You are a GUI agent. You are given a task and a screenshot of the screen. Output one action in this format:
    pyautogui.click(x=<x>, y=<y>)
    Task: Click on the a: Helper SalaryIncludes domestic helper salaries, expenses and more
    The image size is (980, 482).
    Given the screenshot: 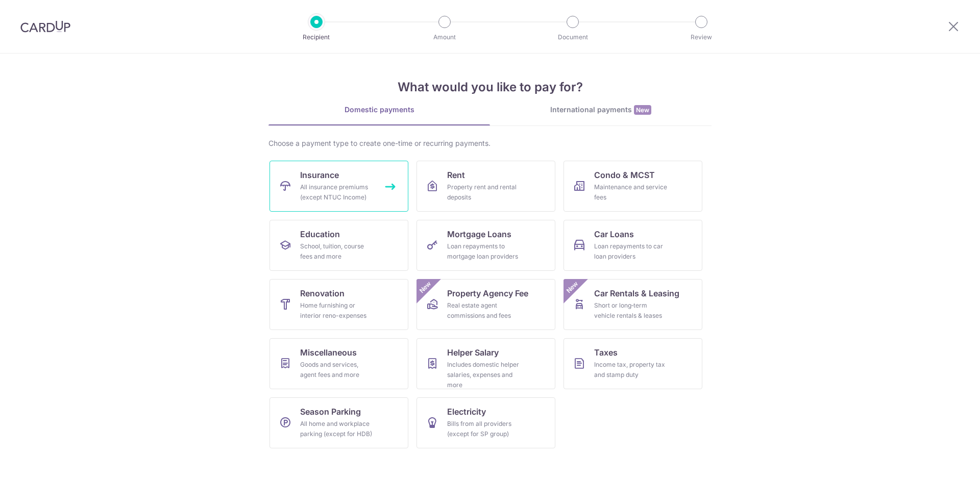 What is the action you would take?
    pyautogui.click(x=486, y=364)
    